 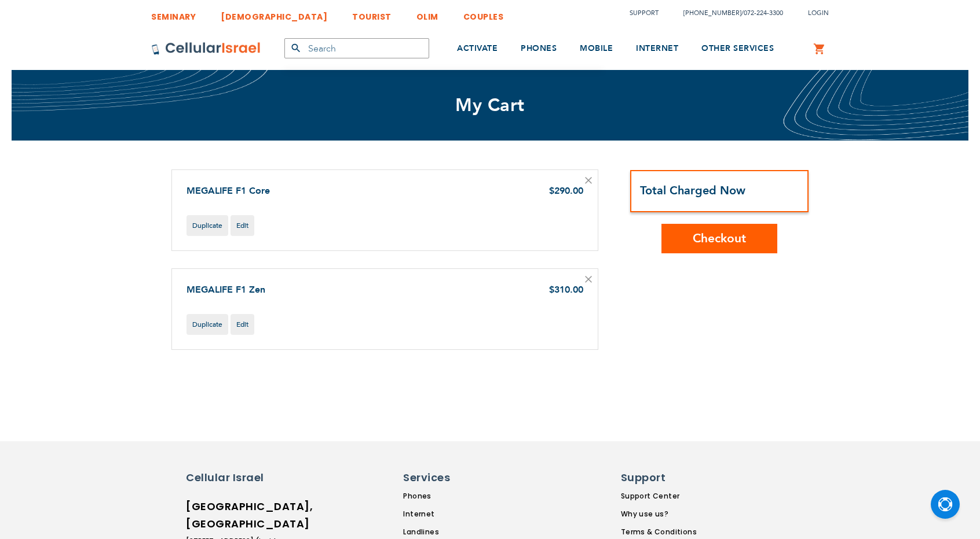 What do you see at coordinates (658, 514) in the screenshot?
I see `a: Why use us?` at bounding box center [658, 514].